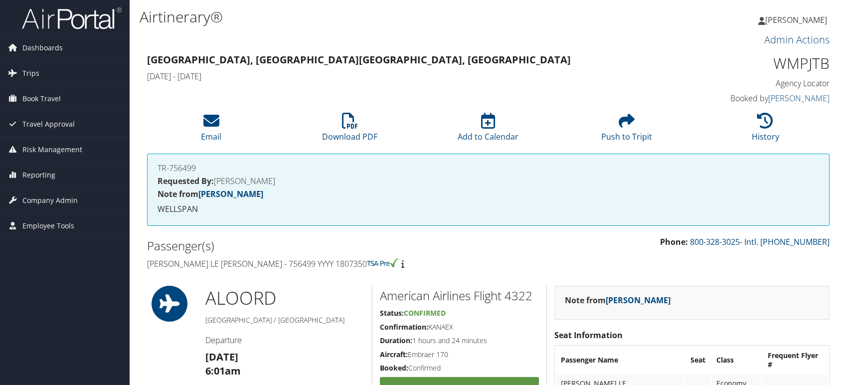  Describe the element at coordinates (459, 368) in the screenshot. I see `h5: Confirmed` at that location.